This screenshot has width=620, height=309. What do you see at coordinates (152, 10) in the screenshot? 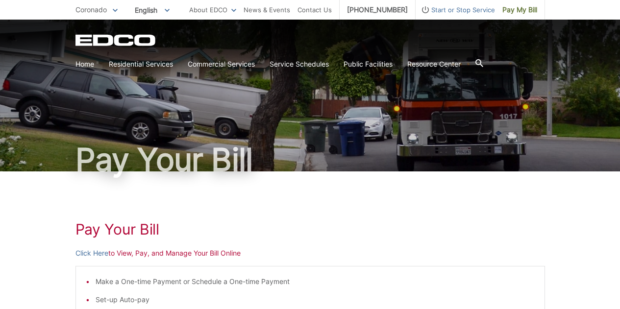
I see `span: English` at bounding box center [152, 10].